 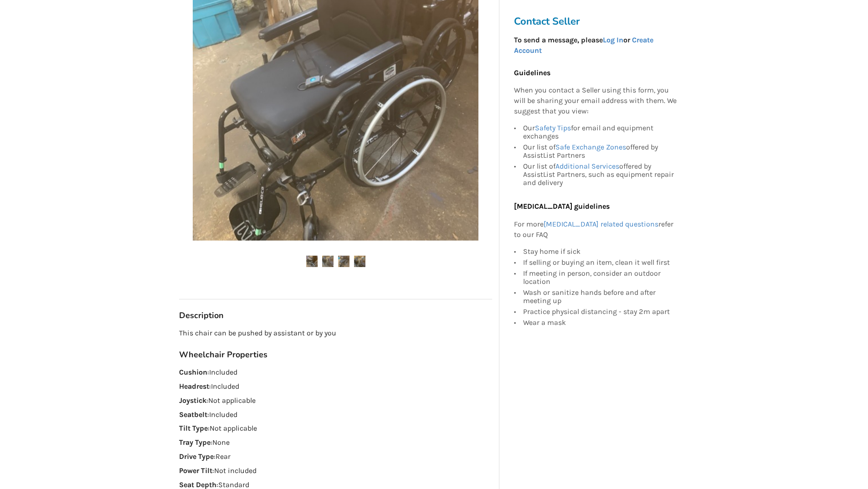 What do you see at coordinates (193, 400) in the screenshot?
I see `strong: Joystick` at bounding box center [193, 400].